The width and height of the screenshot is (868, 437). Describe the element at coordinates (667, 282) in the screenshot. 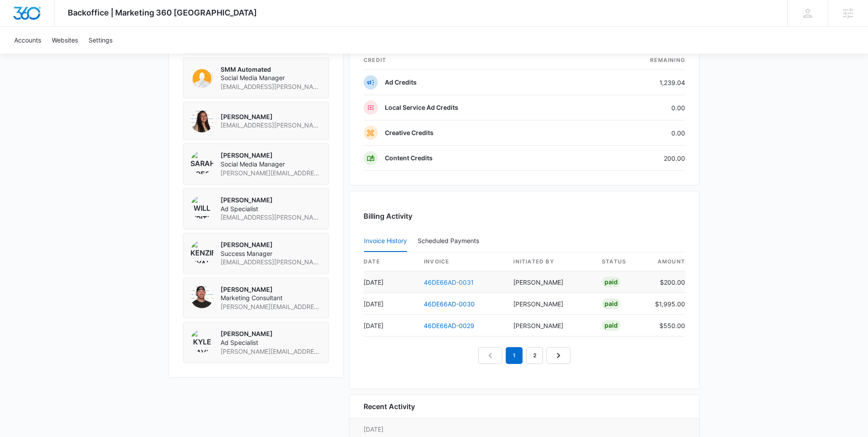

I see `td: $200.00` at that location.